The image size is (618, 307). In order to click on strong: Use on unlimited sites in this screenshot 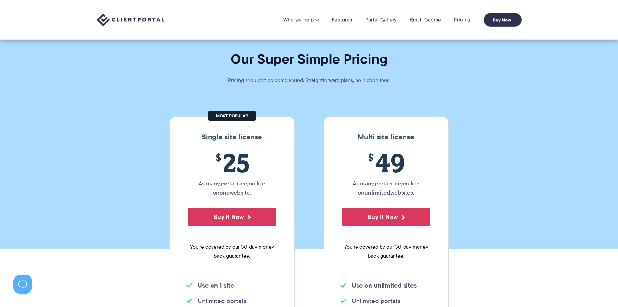, I will do `click(384, 285)`.